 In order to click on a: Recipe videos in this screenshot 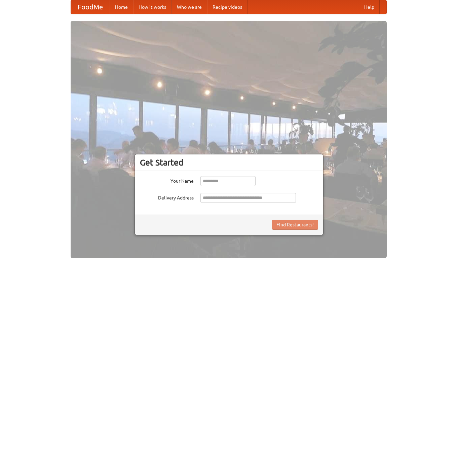, I will do `click(227, 7)`.